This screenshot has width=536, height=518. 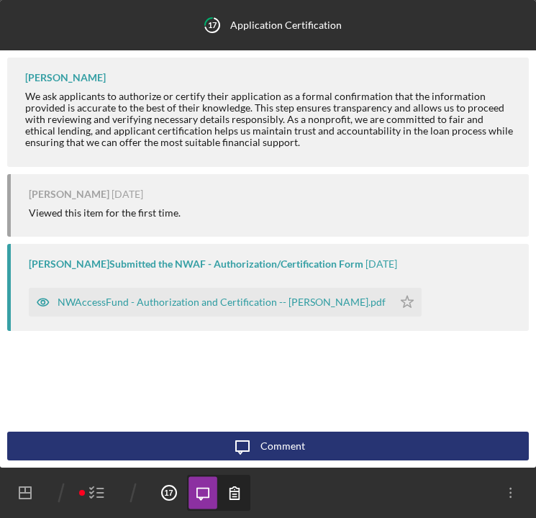 What do you see at coordinates (268, 446) in the screenshot?
I see `button: Comment` at bounding box center [268, 446].